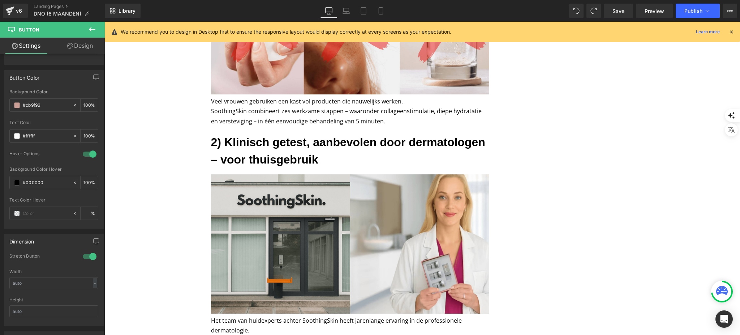 The width and height of the screenshot is (740, 335). I want to click on a: v6, so click(15, 11).